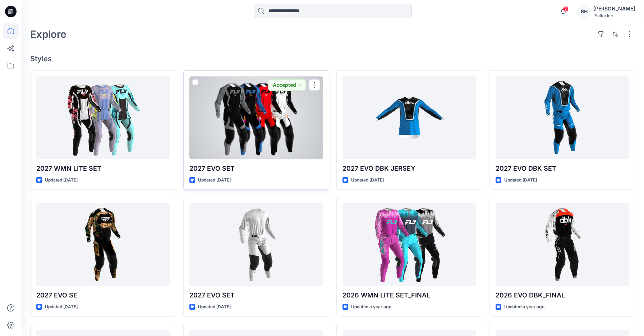 The width and height of the screenshot is (644, 336). Describe the element at coordinates (562, 244) in the screenshot. I see `a: 2026 EVO DBK_FINAL` at that location.